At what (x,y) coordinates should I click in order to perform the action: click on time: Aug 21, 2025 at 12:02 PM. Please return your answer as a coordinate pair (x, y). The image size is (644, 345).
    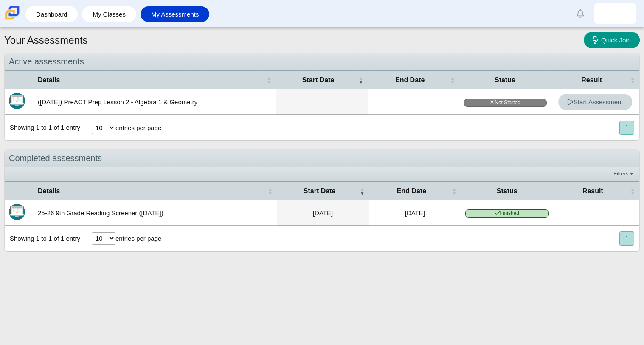
    Looking at the image, I should click on (414, 213).